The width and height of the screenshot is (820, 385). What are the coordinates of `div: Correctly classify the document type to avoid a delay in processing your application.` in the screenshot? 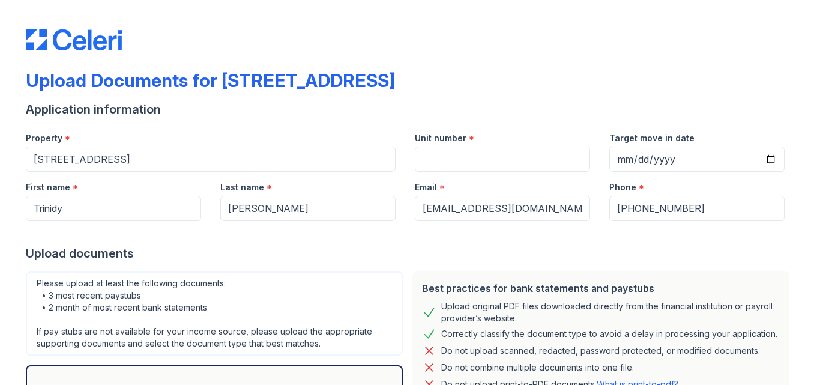 It's located at (610, 334).